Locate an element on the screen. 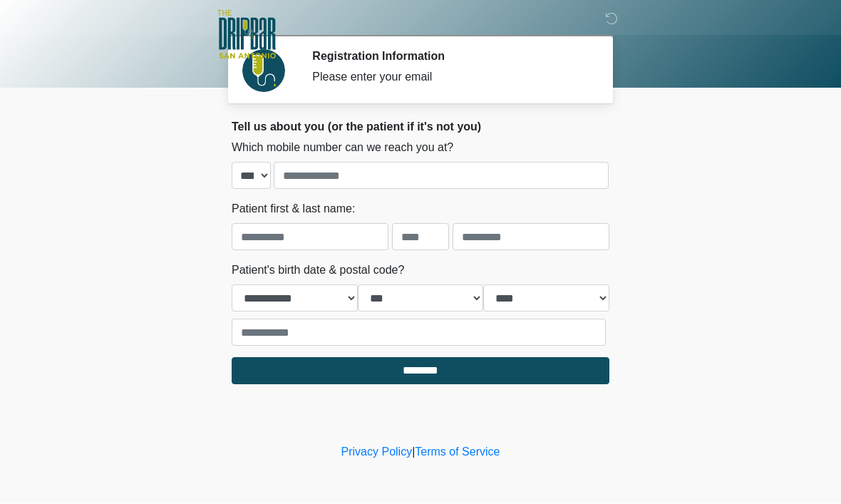 This screenshot has width=841, height=504. h2: Tell us about you (or the patient if it's not you) is located at coordinates (420, 127).